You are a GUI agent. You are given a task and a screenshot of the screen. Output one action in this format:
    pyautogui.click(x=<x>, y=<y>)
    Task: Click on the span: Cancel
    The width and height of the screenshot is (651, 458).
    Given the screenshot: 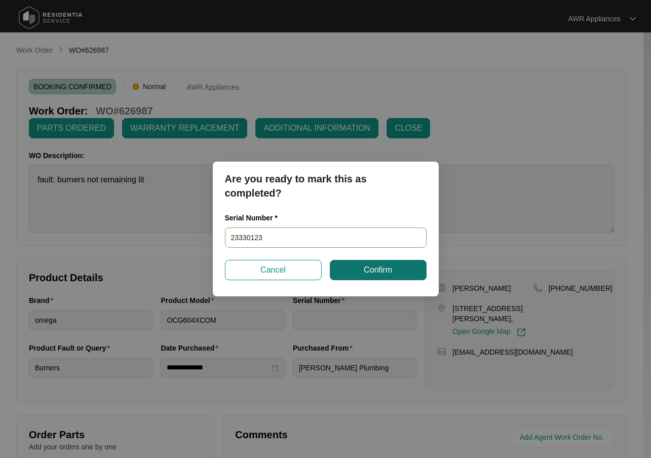 What is the action you would take?
    pyautogui.click(x=273, y=270)
    